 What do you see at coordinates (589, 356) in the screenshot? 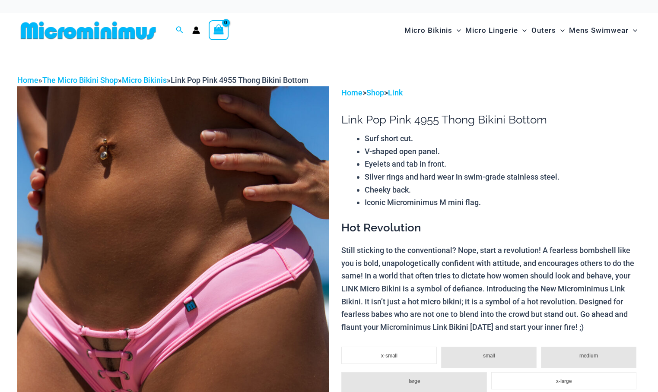
I see `span: medium` at bounding box center [589, 356].